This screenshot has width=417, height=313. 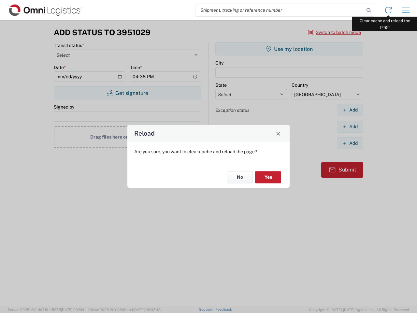 I want to click on input: Shipment, tracking or reference number, so click(x=280, y=10).